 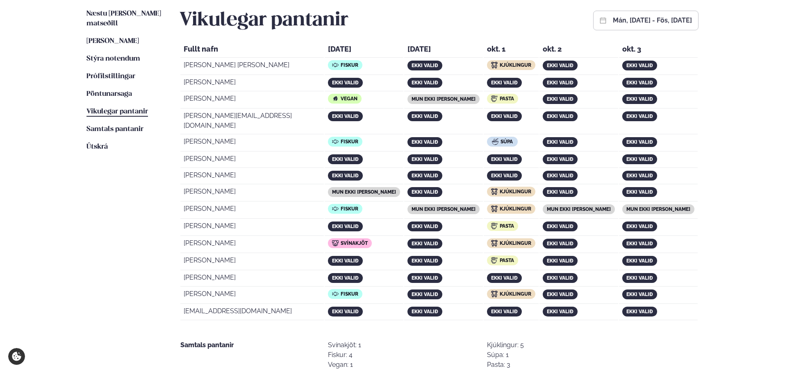 I want to click on a: Útskrá, so click(x=97, y=147).